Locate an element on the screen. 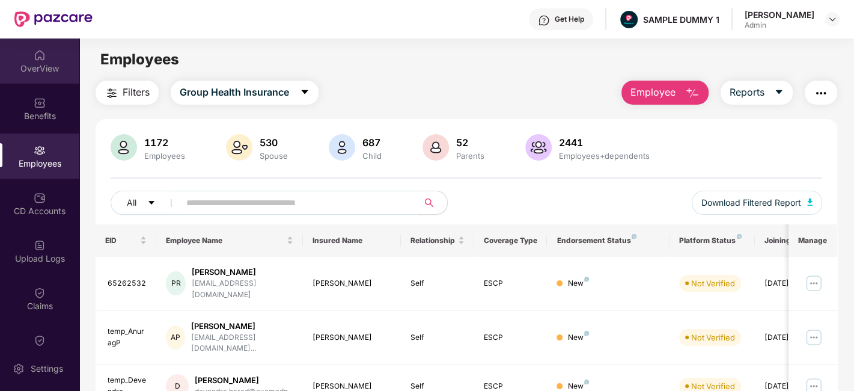  div: Get Help is located at coordinates (569, 19).